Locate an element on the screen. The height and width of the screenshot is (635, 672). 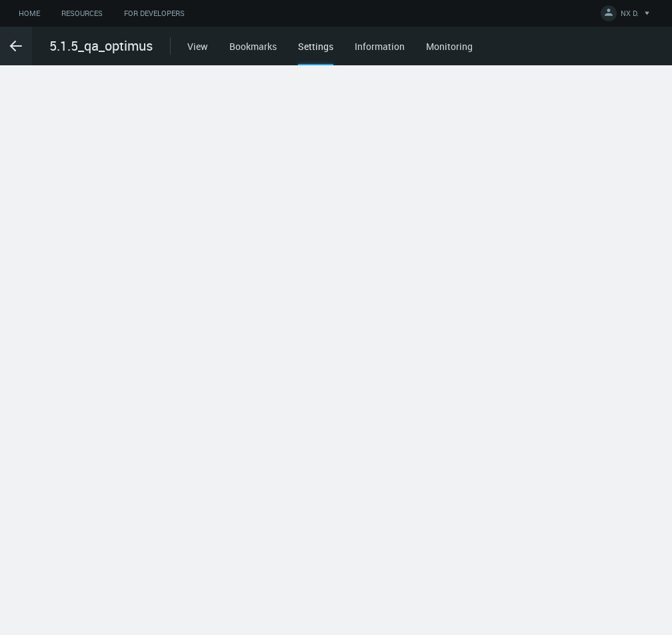
a: Home is located at coordinates (29, 14).